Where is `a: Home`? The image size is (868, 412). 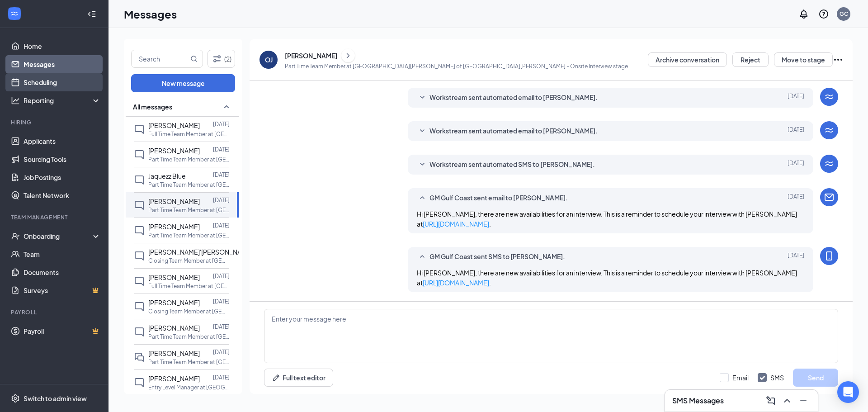 a: Home is located at coordinates (62, 46).